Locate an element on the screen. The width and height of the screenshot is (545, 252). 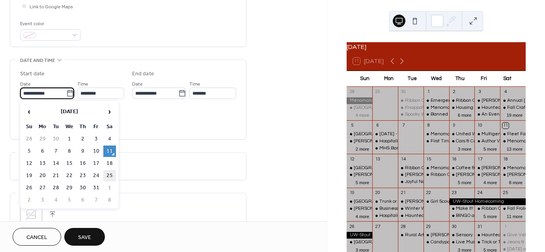
div: Candypalooza is located at coordinates (436, 242).